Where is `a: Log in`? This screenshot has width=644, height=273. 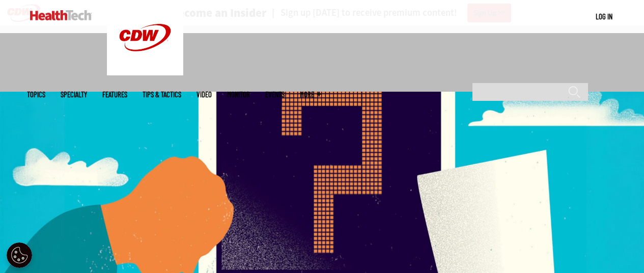 a: Log in is located at coordinates (603, 17).